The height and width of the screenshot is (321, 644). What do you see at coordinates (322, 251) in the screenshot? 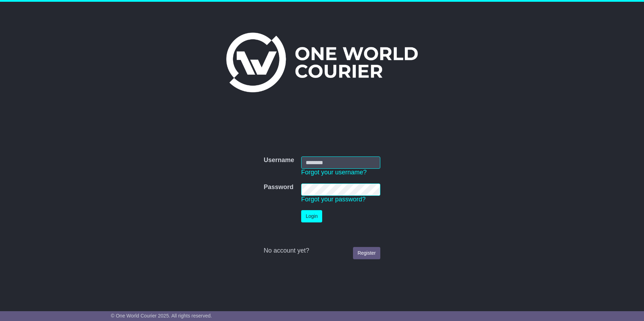
I see `div: No account yet?` at bounding box center [322, 251].